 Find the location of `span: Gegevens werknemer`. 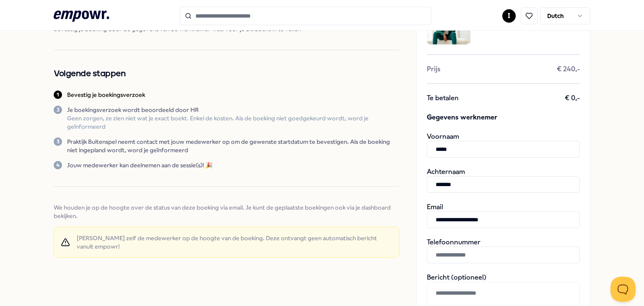

span: Gegevens werknemer is located at coordinates (503, 117).